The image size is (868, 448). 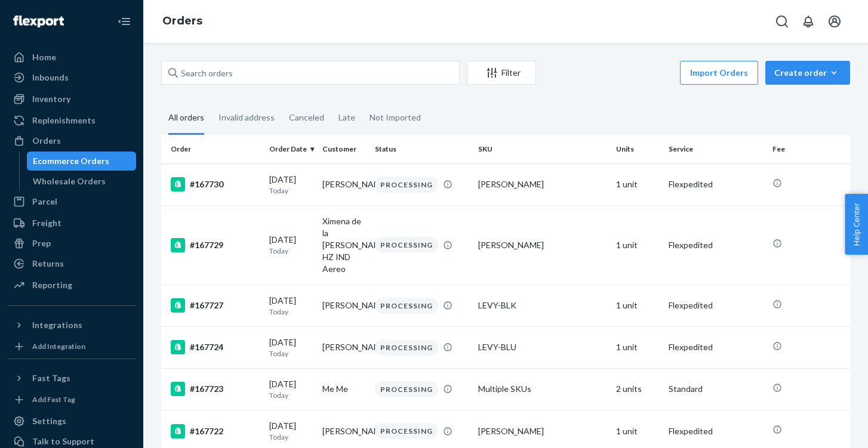 I want to click on a: Inventory, so click(x=71, y=99).